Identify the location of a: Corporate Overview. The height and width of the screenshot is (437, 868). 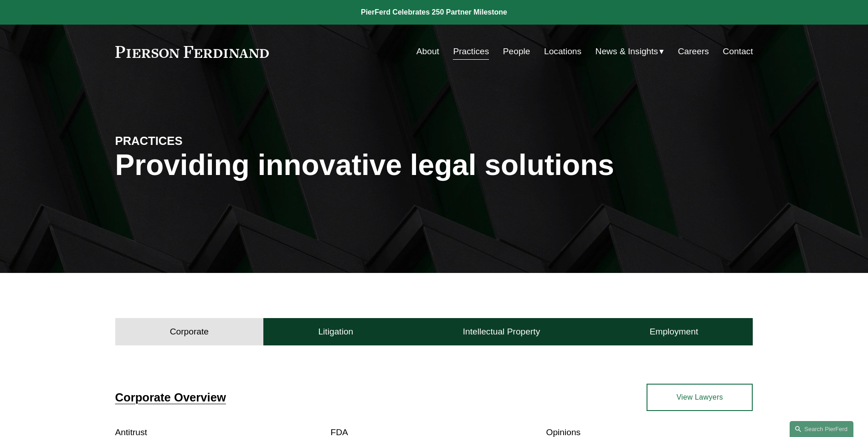
(170, 397).